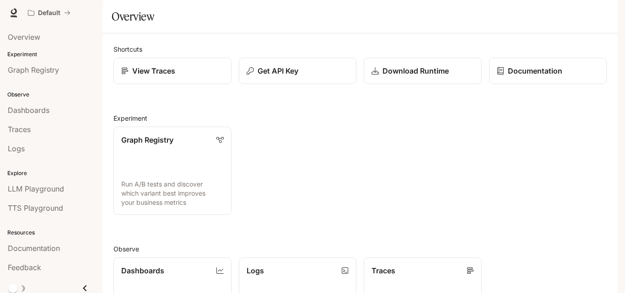  I want to click on h2: Observe, so click(360, 249).